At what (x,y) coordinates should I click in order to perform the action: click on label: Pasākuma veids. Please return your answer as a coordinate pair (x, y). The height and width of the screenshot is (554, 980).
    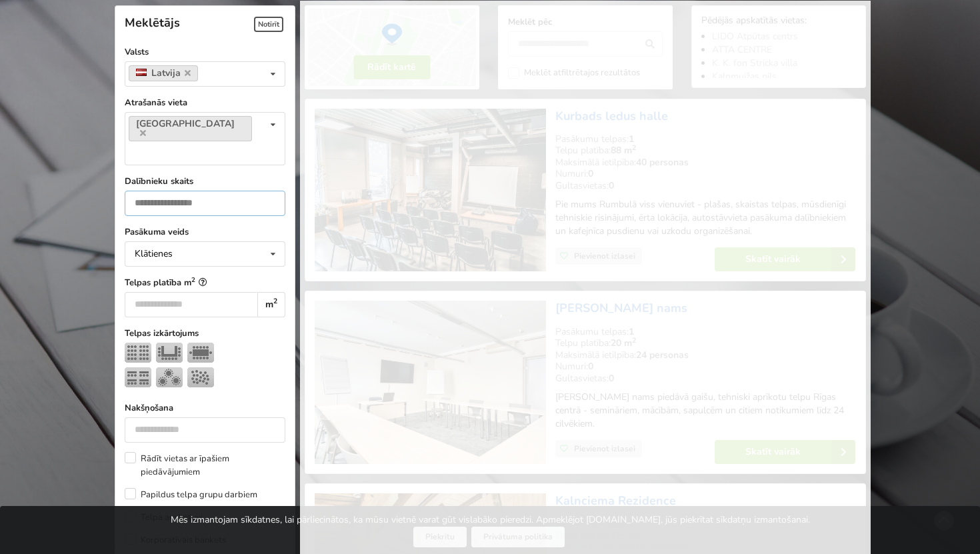
    Looking at the image, I should click on (205, 232).